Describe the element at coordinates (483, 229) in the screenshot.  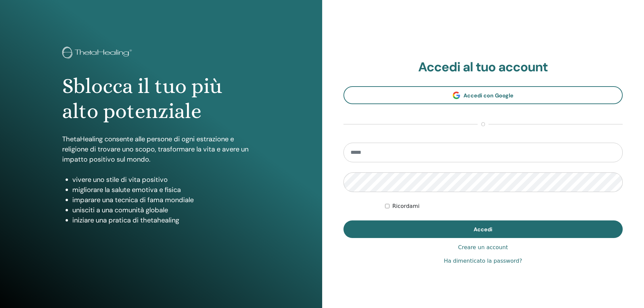
I see `button: Accedi` at that location.